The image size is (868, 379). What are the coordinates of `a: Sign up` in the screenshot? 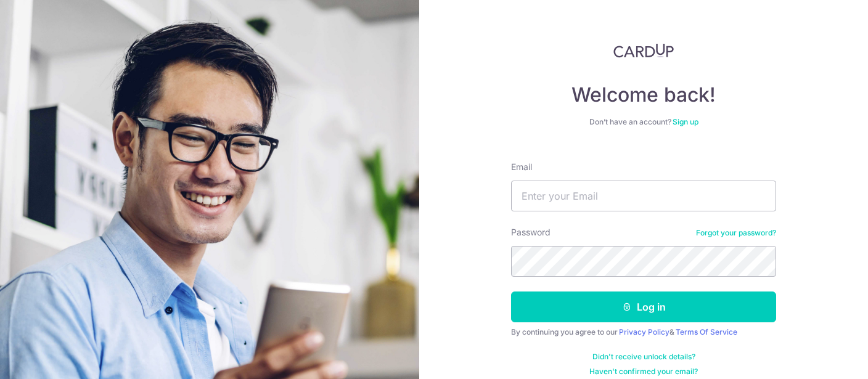 It's located at (685, 121).